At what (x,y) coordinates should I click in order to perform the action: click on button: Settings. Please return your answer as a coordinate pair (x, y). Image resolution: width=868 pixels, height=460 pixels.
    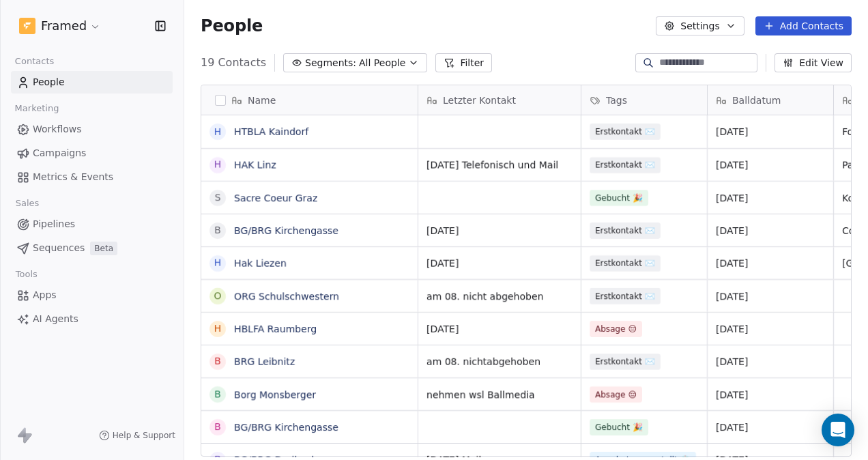
    Looking at the image, I should click on (699, 26).